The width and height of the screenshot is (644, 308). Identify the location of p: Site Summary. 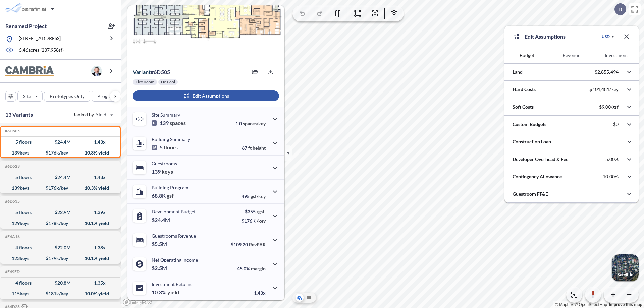
(166, 115).